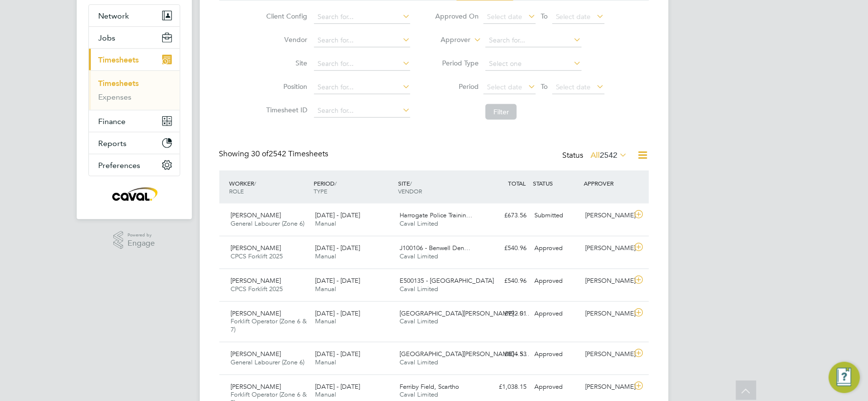 The width and height of the screenshot is (868, 401). Describe the element at coordinates (119, 165) in the screenshot. I see `span: Preferences` at that location.